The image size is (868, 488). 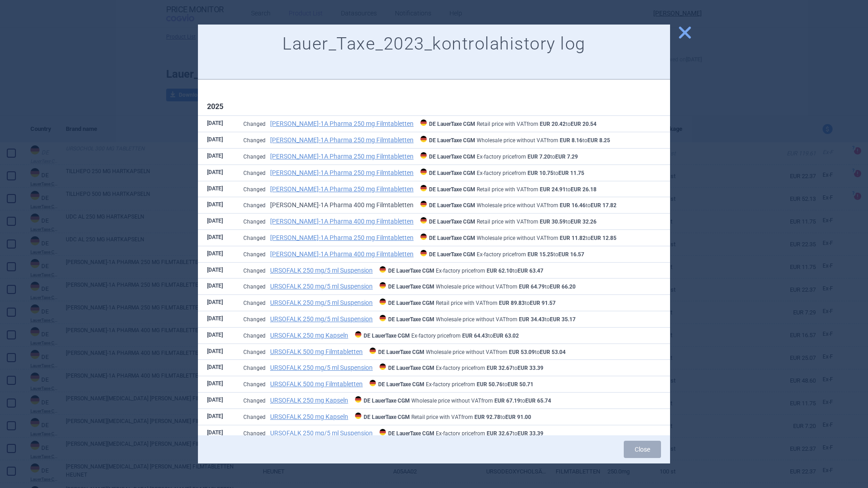 What do you see at coordinates (573, 238) in the screenshot?
I see `strong: EUR 11.82` at bounding box center [573, 238].